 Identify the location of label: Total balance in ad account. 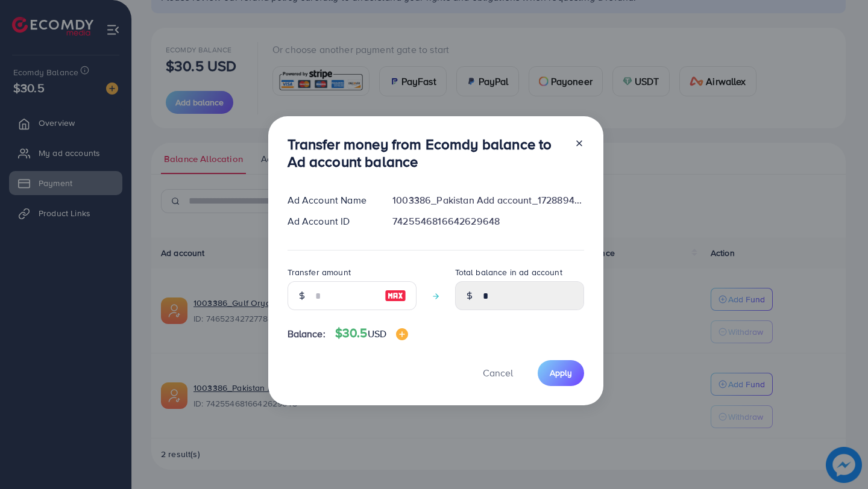
(509, 272).